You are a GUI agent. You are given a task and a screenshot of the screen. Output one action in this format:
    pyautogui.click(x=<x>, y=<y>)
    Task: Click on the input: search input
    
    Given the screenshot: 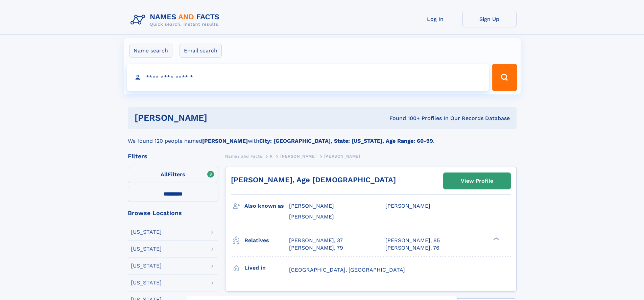 What is the action you would take?
    pyautogui.click(x=308, y=77)
    